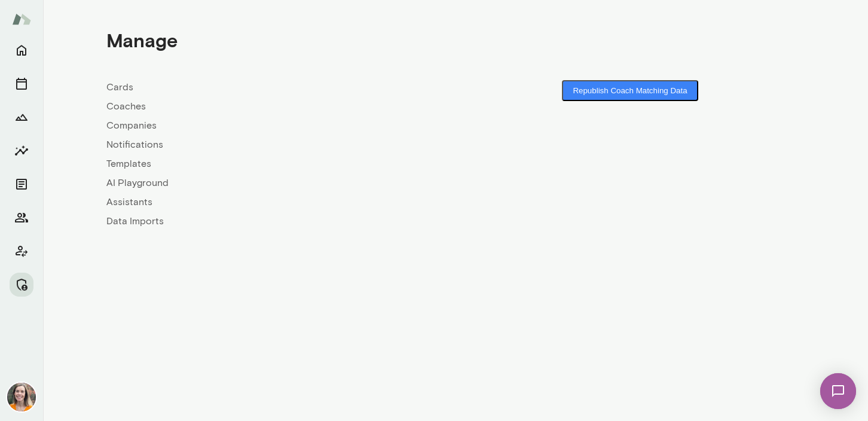 Image resolution: width=868 pixels, height=421 pixels. Describe the element at coordinates (22, 184) in the screenshot. I see `button: Documents` at that location.